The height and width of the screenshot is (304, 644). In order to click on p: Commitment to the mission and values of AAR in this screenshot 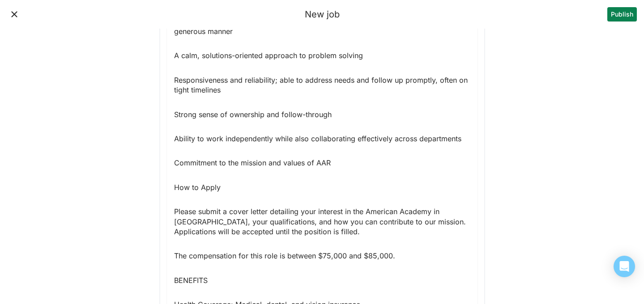, I will do `click(322, 162)`.